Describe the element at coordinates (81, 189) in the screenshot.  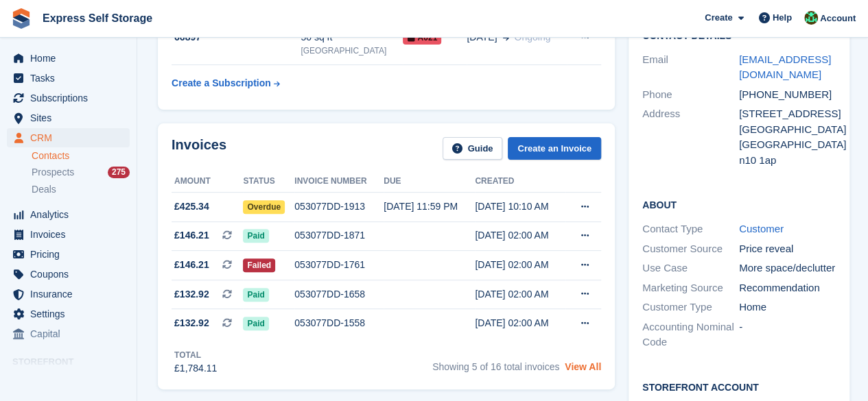
I see `a: Deals` at that location.